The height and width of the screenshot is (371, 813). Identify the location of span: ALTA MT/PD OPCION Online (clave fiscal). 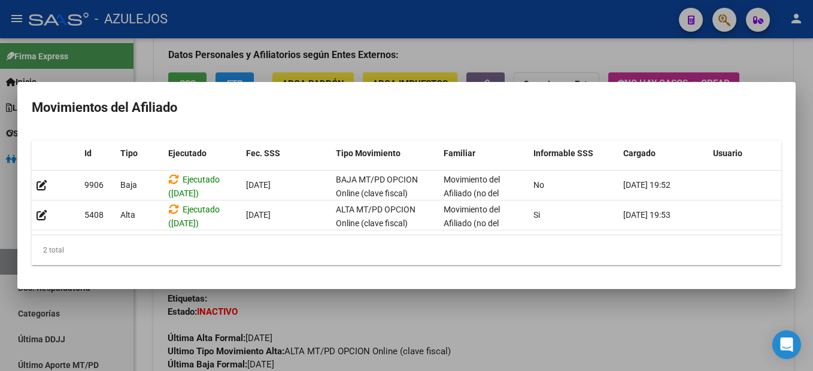
(375, 216).